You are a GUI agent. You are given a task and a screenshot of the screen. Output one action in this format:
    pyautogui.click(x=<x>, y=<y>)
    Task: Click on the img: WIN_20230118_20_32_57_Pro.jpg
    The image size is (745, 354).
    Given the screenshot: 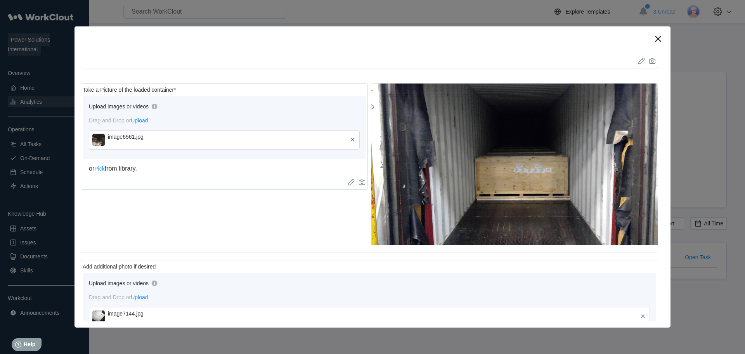 What is the action you would take?
    pyautogui.click(x=515, y=164)
    